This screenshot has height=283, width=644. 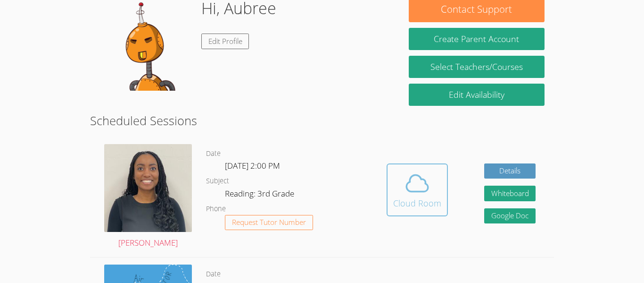 I want to click on button: Create Parent Account, so click(x=477, y=39).